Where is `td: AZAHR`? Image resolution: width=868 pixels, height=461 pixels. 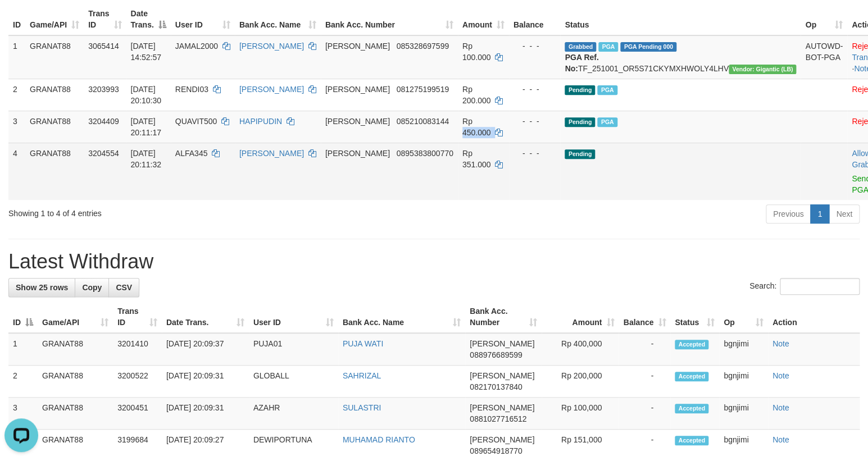 td: AZAHR is located at coordinates (293, 413).